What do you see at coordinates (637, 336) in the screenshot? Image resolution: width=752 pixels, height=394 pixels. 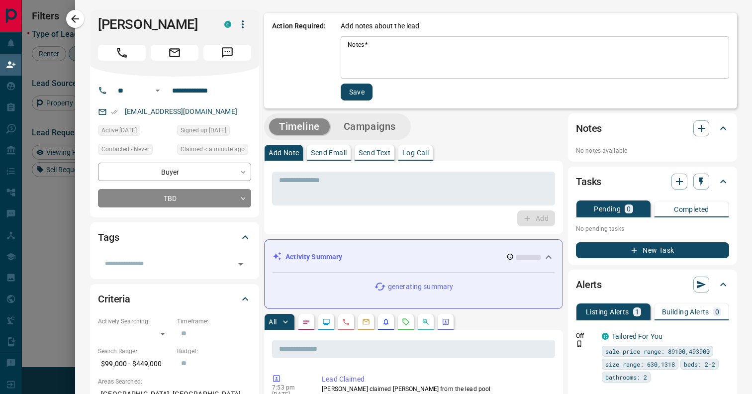 I see `a: Tailored For You` at bounding box center [637, 336].